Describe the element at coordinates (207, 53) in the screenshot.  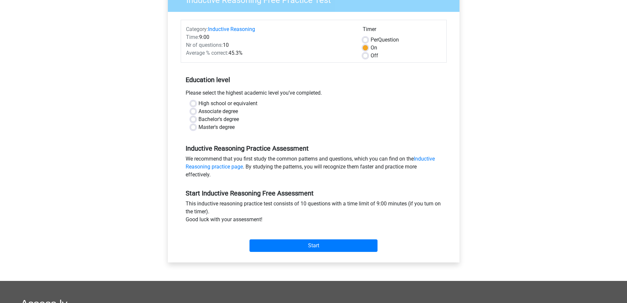
I see `span: Average % correct:` at that location.